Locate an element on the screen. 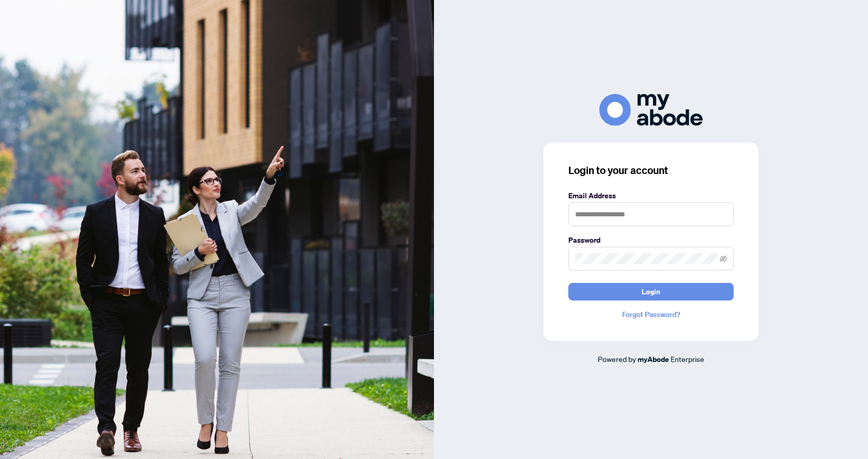 This screenshot has width=868, height=459. img: ma-logo is located at coordinates (651, 110).